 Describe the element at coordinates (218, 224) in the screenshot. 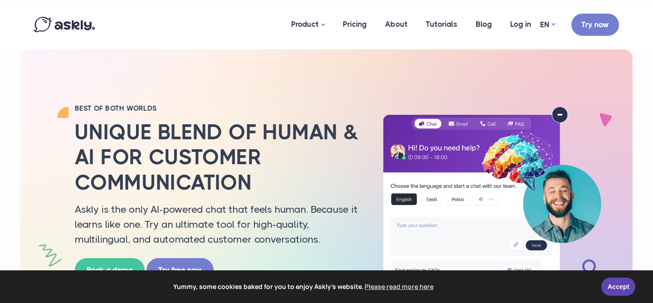

I see `p: Askly is the only AI-powered chat that feels human. Because it learns like one. Try an ultimate t...` at that location.